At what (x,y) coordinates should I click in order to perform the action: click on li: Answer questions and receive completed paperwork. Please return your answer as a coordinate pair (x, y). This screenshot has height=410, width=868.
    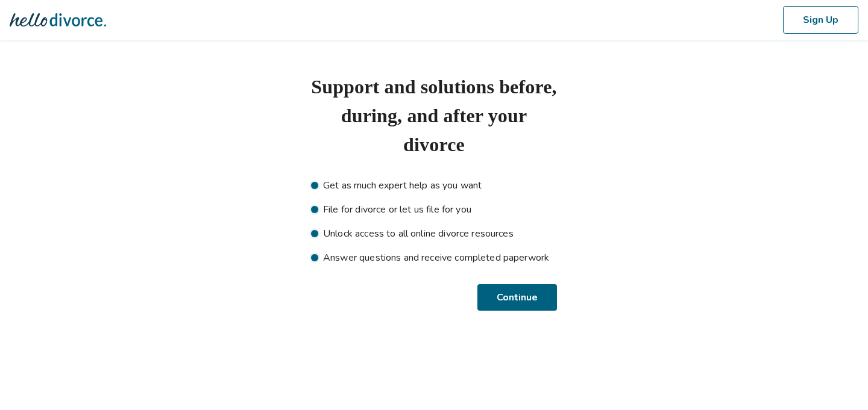
    Looking at the image, I should click on (434, 258).